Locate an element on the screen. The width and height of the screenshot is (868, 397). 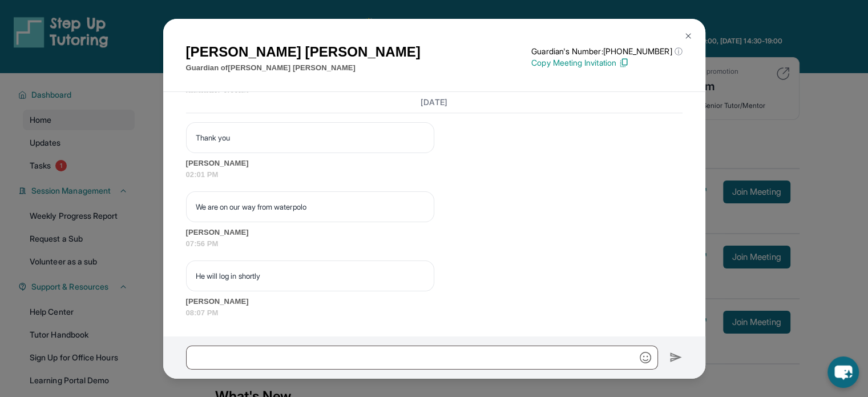
img: Copy Icon is located at coordinates (624, 63).